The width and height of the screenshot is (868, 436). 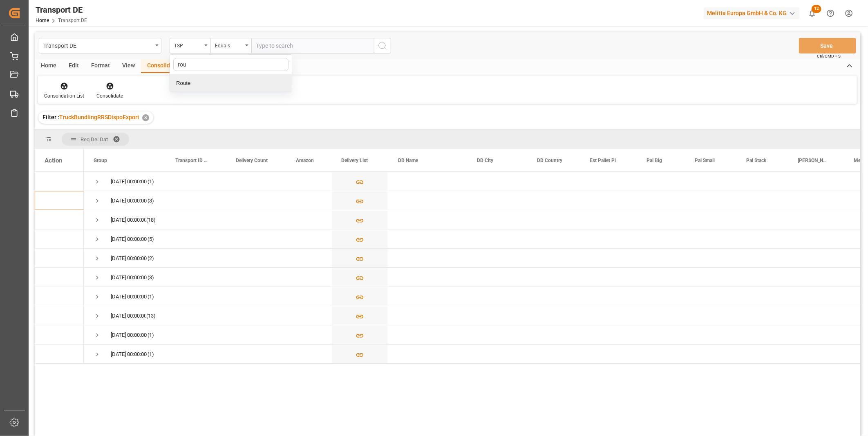 I want to click on span: Pal Stack, so click(x=755, y=160).